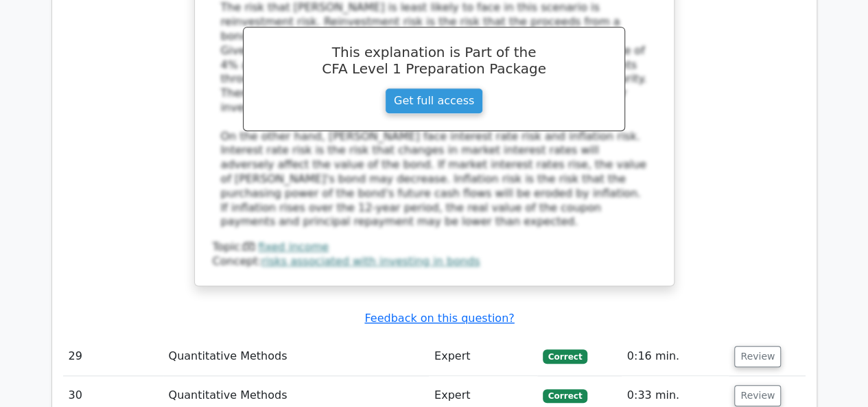 The height and width of the screenshot is (407, 868). Describe the element at coordinates (675, 356) in the screenshot. I see `td: 0:16 min.` at that location.